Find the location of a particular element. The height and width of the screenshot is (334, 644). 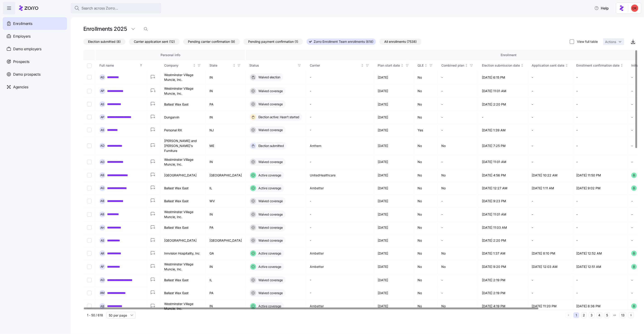

button: 13 is located at coordinates (623, 315).